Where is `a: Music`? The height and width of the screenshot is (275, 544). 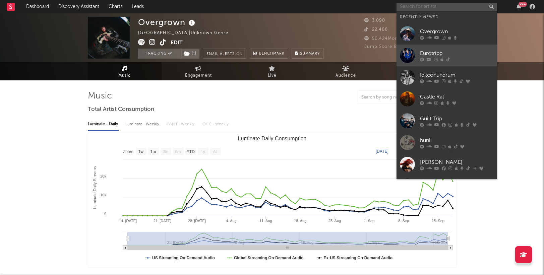
a: Music is located at coordinates (125, 71).